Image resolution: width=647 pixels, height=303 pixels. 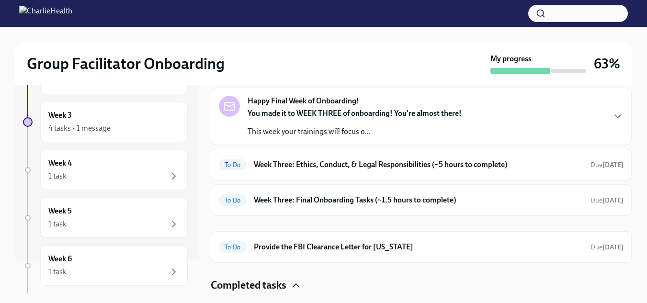 What do you see at coordinates (60, 115) in the screenshot?
I see `h6: Week 3` at bounding box center [60, 115].